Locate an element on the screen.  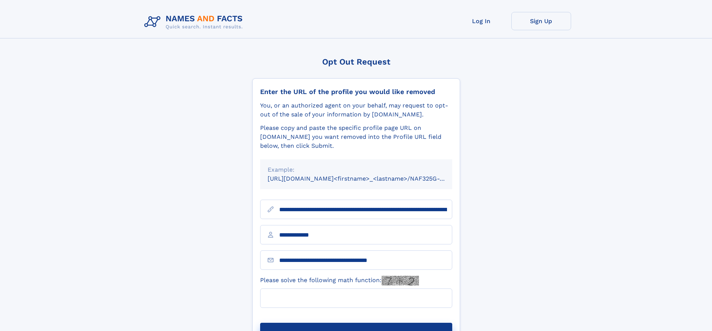
div: Enter the URL of the profile you would like removed is located at coordinates (356, 92).